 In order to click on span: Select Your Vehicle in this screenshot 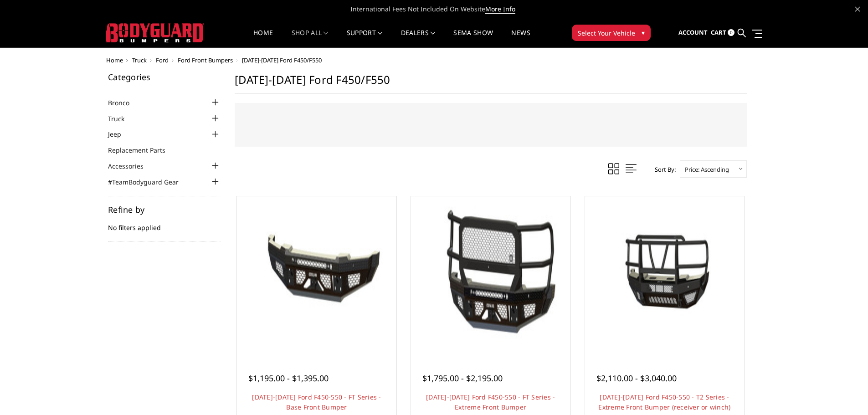, I will do `click(606, 33)`.